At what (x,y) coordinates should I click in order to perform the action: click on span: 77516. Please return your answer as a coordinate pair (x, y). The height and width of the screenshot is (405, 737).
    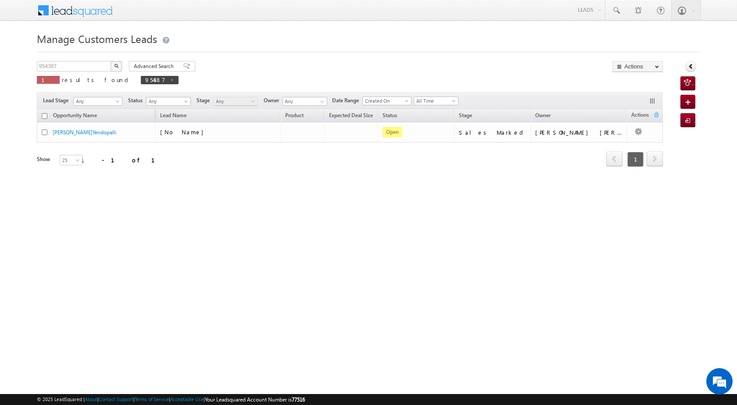
    Looking at the image, I should click on (299, 399).